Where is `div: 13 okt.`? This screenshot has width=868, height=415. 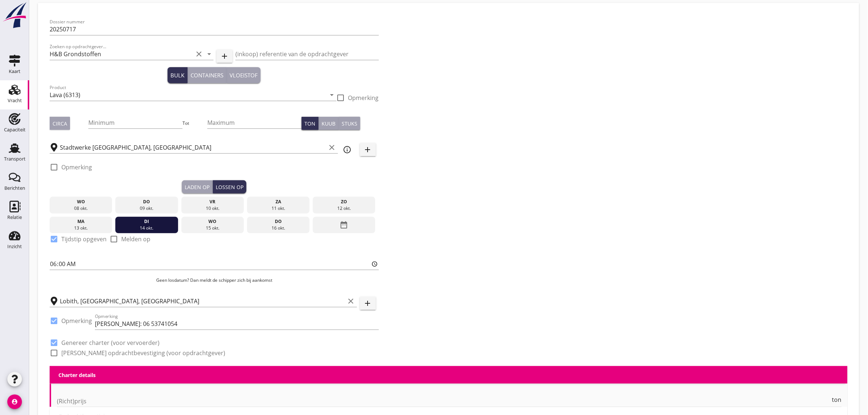 div: 13 okt. is located at coordinates (81, 228).